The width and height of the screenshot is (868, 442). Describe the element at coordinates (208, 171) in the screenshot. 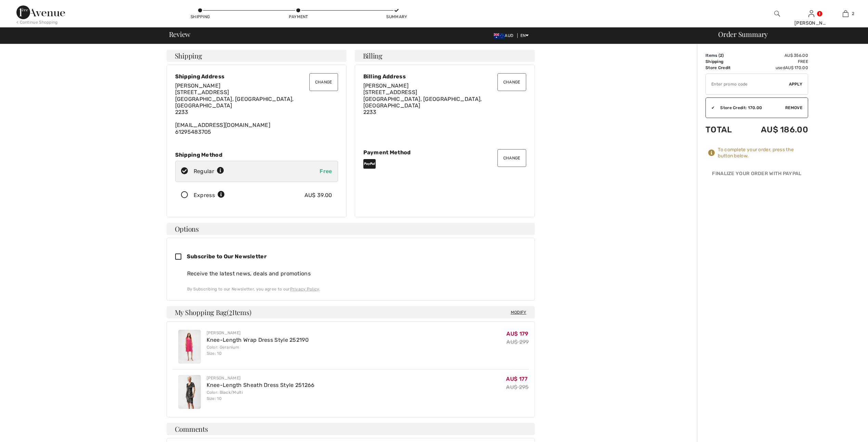

I see `div: Regular` at that location.